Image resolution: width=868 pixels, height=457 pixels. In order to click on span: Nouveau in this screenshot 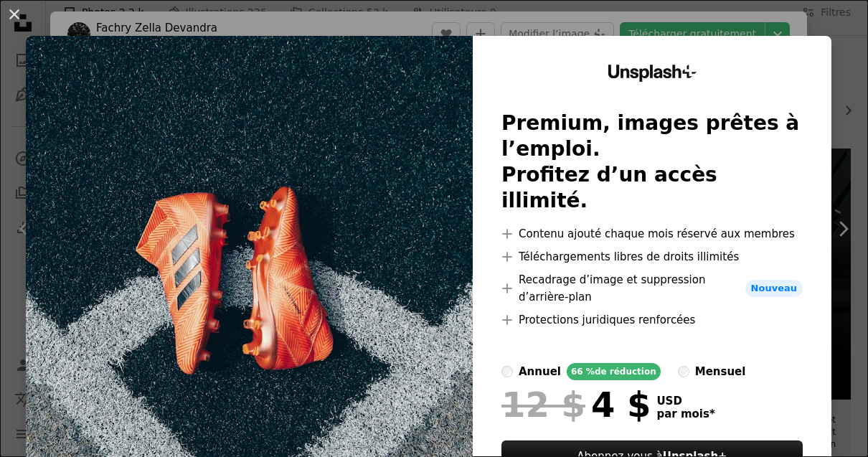, I will do `click(774, 288)`.